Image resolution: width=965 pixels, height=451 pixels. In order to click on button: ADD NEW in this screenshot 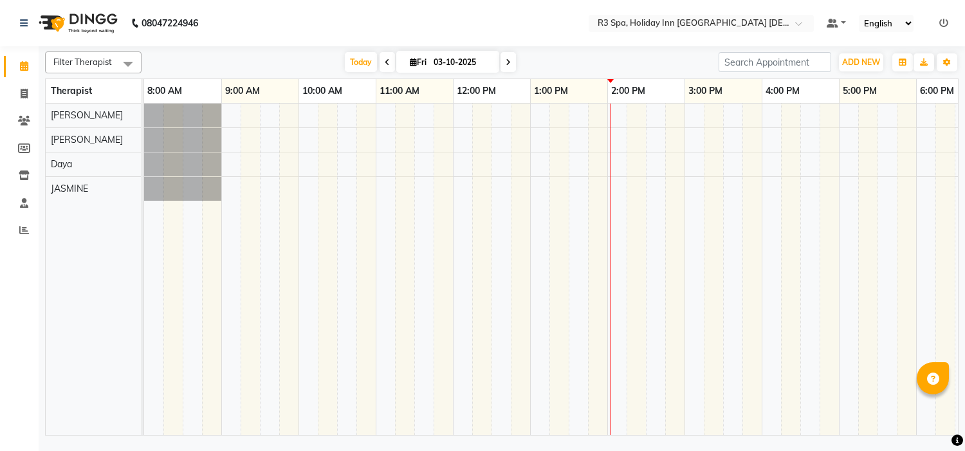, I will do `click(861, 62)`.